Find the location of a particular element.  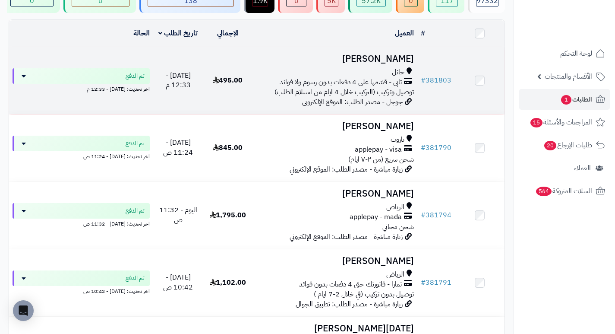

span: جوجل - مصدر الطلب: الموقع الإلكتروني is located at coordinates (352, 102).